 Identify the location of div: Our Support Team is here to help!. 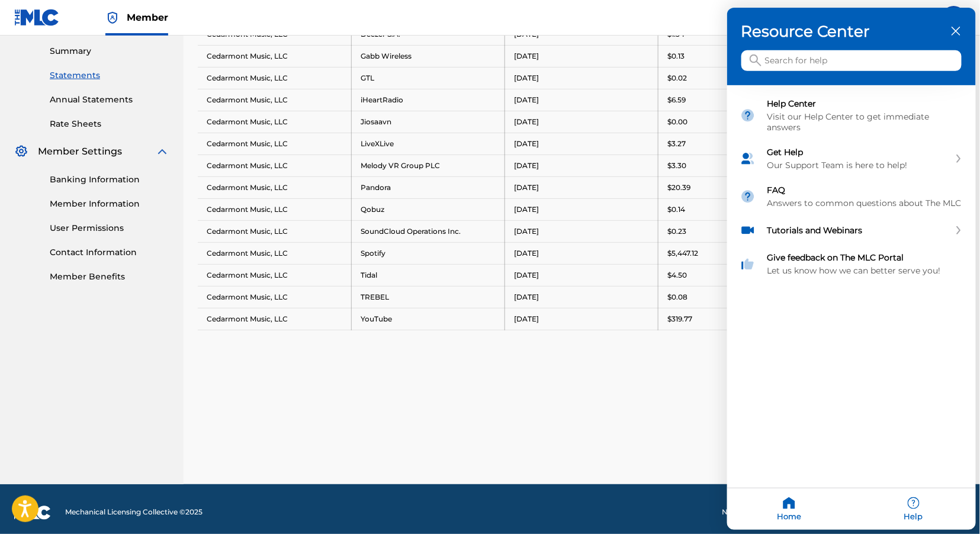
(858, 165).